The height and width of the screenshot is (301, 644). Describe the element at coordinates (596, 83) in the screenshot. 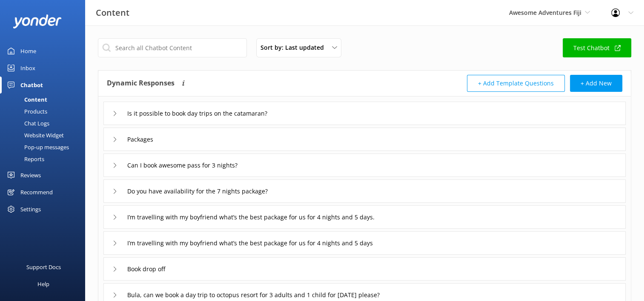

I see `button: + Add New` at that location.